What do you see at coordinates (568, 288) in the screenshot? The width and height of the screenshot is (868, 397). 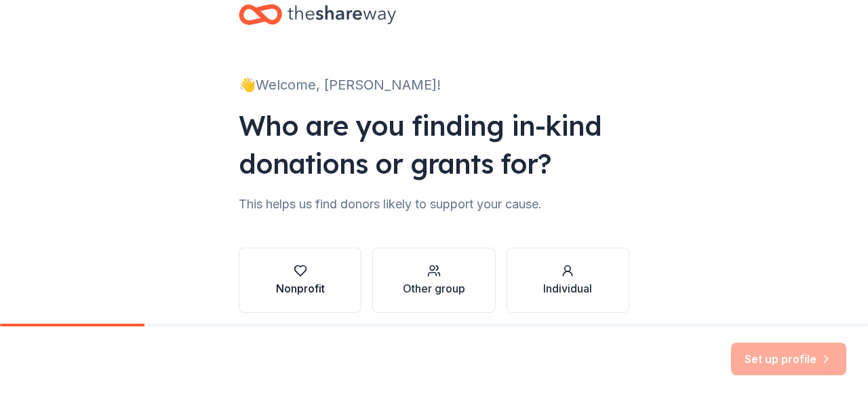 I see `div: Individual` at bounding box center [568, 288].